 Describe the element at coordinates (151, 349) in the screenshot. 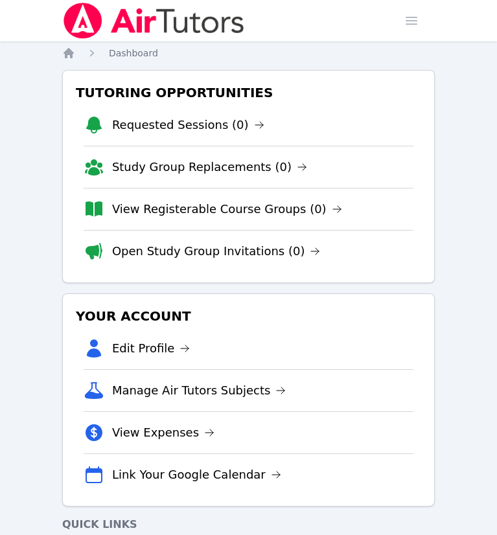

I see `a: Edit Profile` at that location.